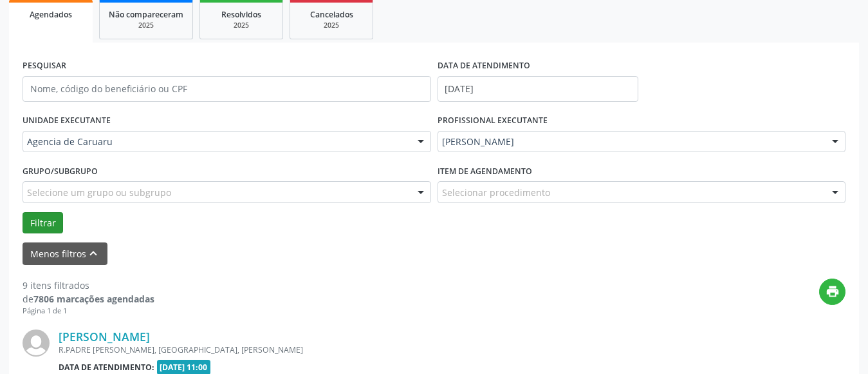 The image size is (868, 374). I want to click on button: print, so click(832, 291).